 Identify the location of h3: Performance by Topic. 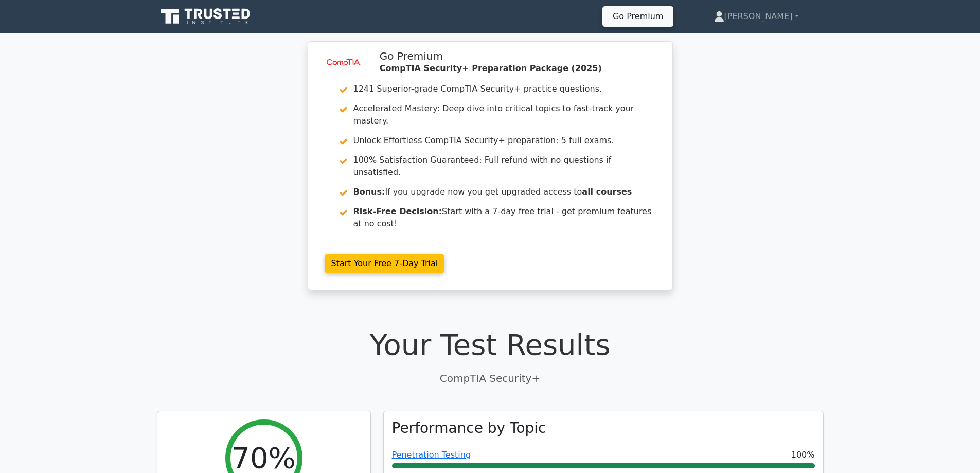
(469, 428).